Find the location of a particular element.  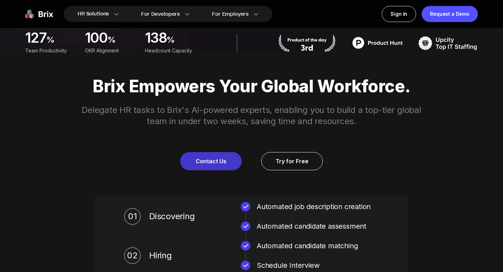

div: Headcount Capacity is located at coordinates (171, 51).